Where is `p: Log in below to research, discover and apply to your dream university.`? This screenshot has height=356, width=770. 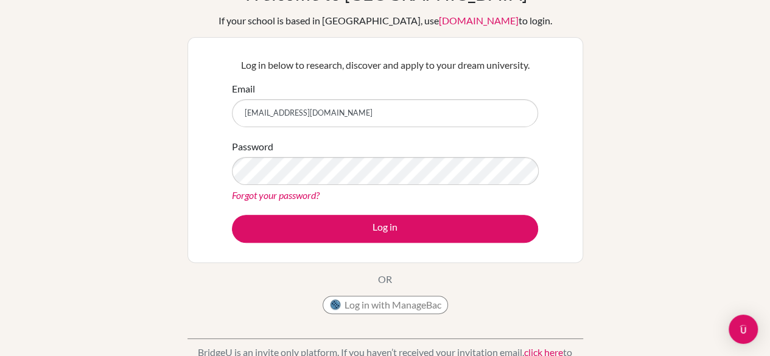
p: Log in below to research, discover and apply to your dream university. is located at coordinates (385, 65).